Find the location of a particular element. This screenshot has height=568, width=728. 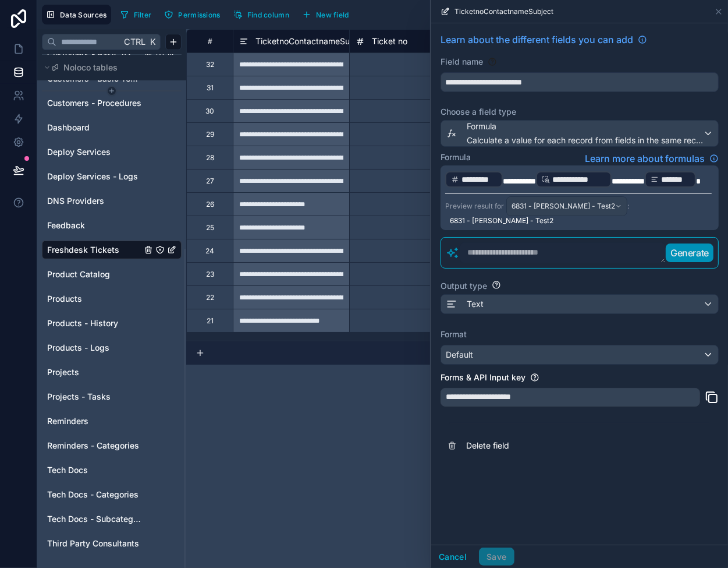

a: Freshdesk Tickets is located at coordinates (94, 250).